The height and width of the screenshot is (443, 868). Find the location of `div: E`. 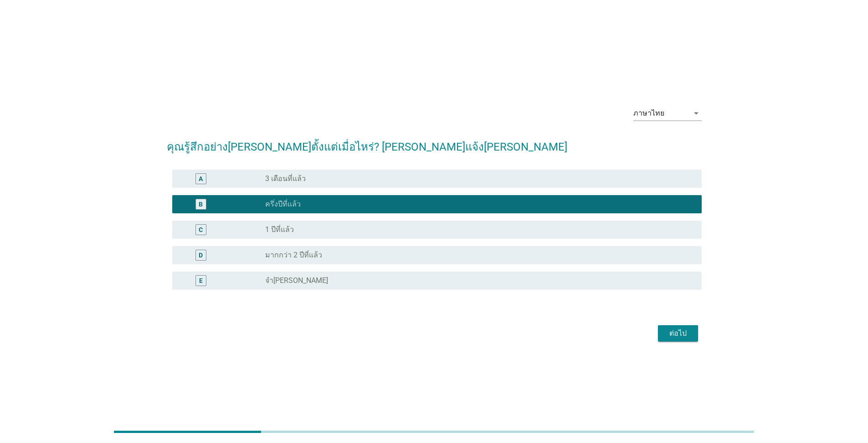

div: E is located at coordinates (201, 281).